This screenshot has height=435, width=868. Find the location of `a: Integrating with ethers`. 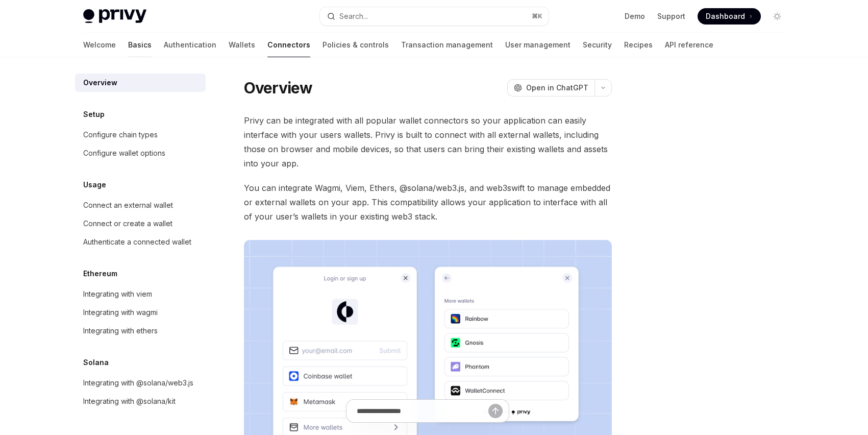

a: Integrating with ethers is located at coordinates (141, 331).